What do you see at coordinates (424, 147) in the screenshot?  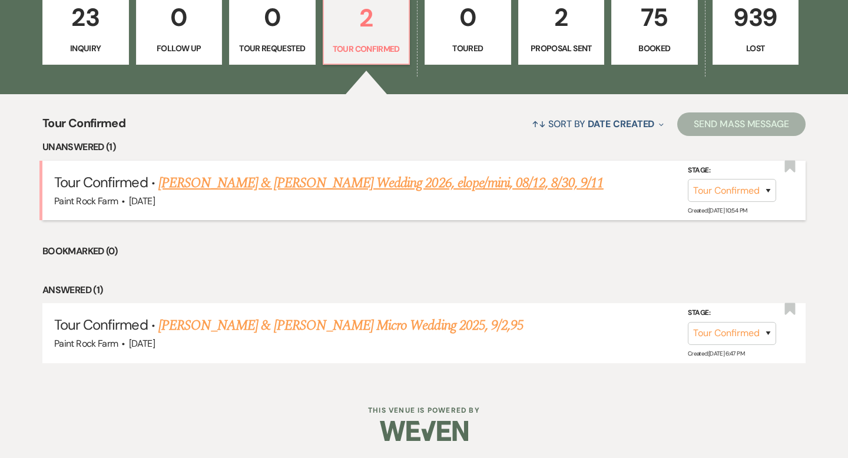 I see `li: Unanswered (1)` at bounding box center [424, 147].